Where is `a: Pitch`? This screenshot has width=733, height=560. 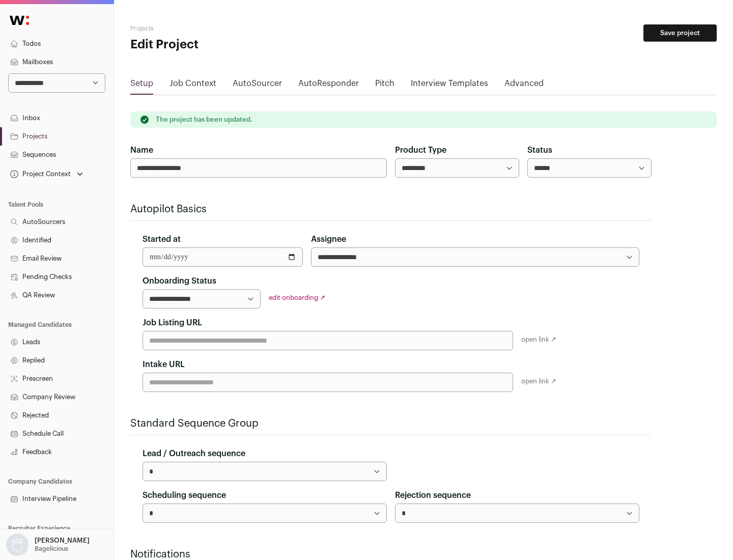 a: Pitch is located at coordinates (385, 85).